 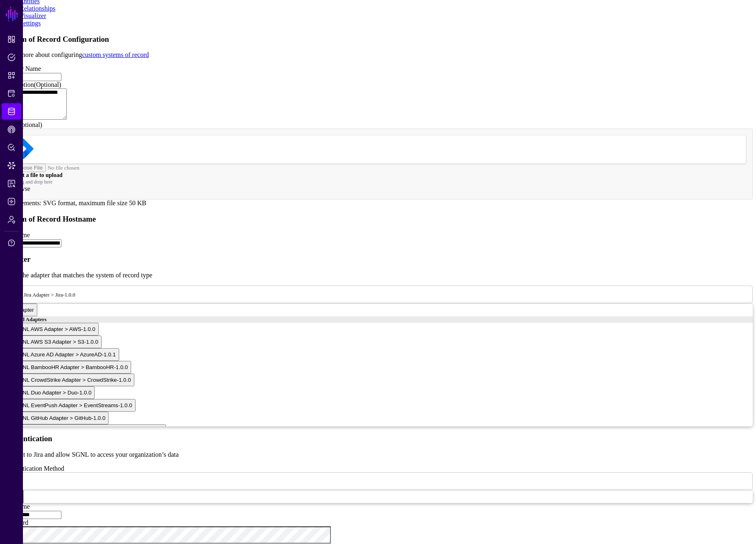 What do you see at coordinates (73, 406) in the screenshot?
I see `button: SGNL EventPush Adapter > EventStreams-1.0.0` at bounding box center [73, 406].